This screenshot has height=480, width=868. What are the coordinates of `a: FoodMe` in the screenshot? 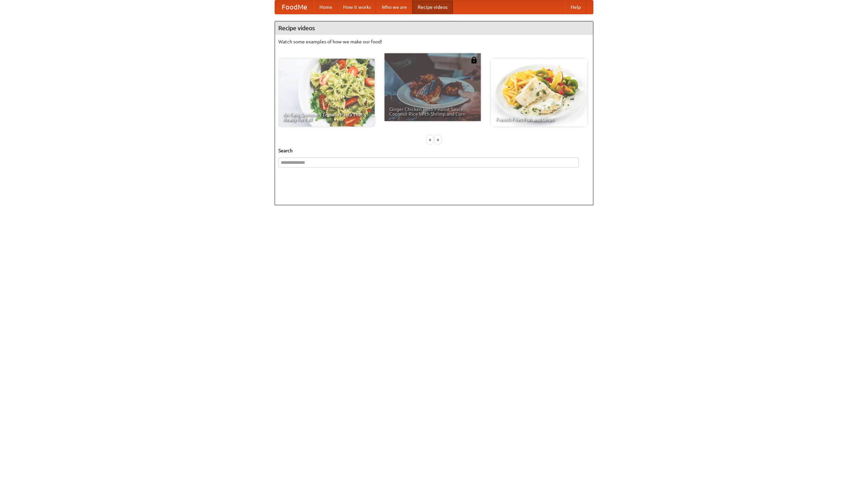 It's located at (294, 7).